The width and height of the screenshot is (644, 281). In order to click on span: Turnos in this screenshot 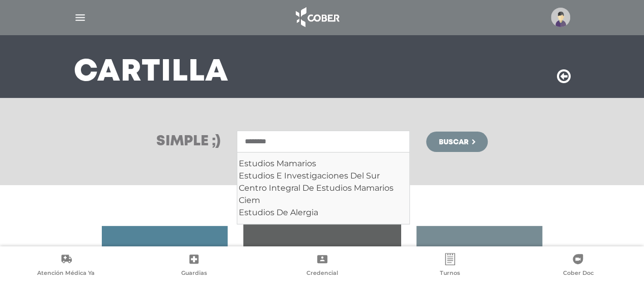, I will do `click(450, 273)`.